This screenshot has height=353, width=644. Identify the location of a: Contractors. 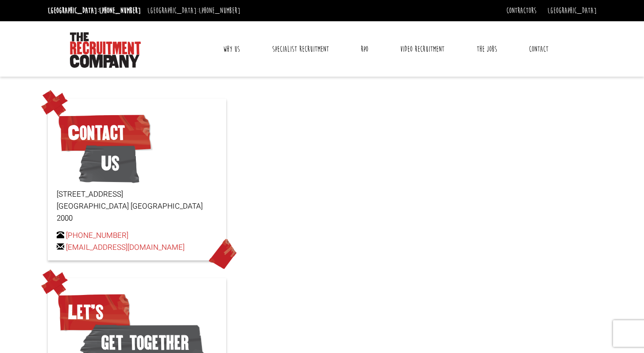
(521, 11).